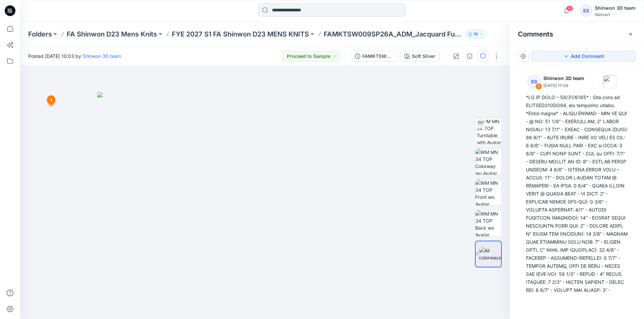 The image size is (644, 319). I want to click on img: All colorways, so click(490, 254).